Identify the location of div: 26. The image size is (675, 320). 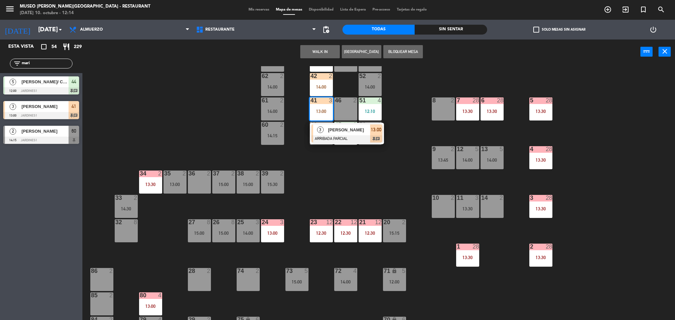
(213, 222).